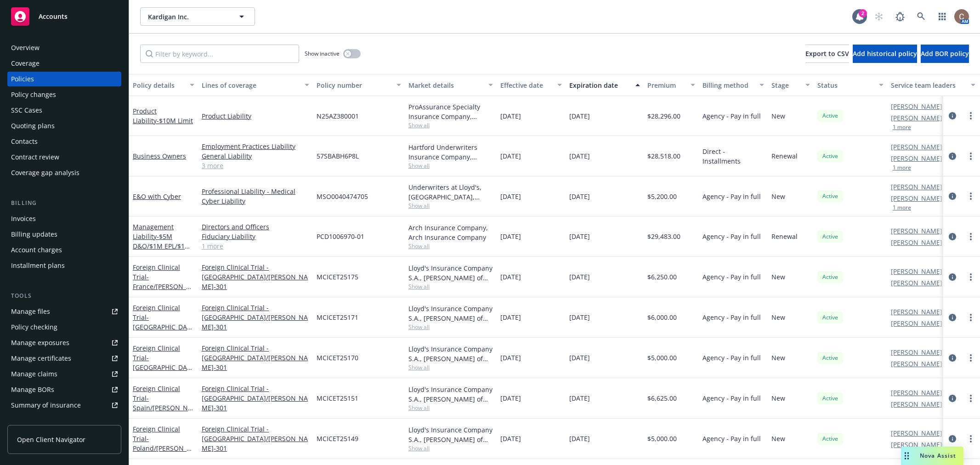 This screenshot has width=980, height=465. I want to click on a: SSC Cases, so click(64, 110).